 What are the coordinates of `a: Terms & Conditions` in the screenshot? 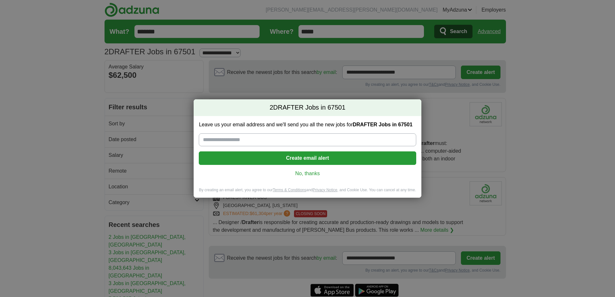 It's located at (289, 190).